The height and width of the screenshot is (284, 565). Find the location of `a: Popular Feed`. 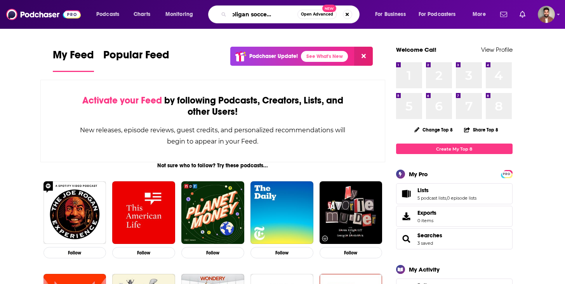

a: Popular Feed is located at coordinates (136, 60).